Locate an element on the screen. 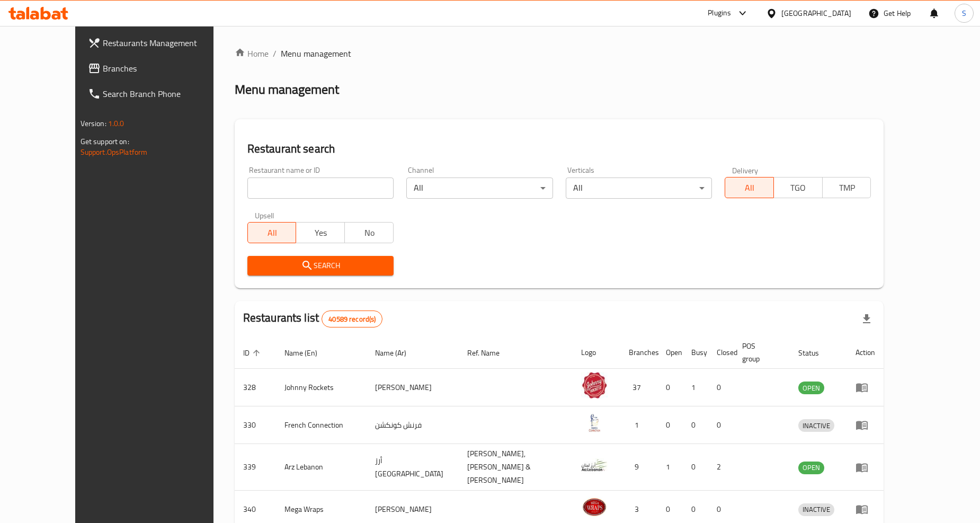  label: Upsell is located at coordinates (264, 215).